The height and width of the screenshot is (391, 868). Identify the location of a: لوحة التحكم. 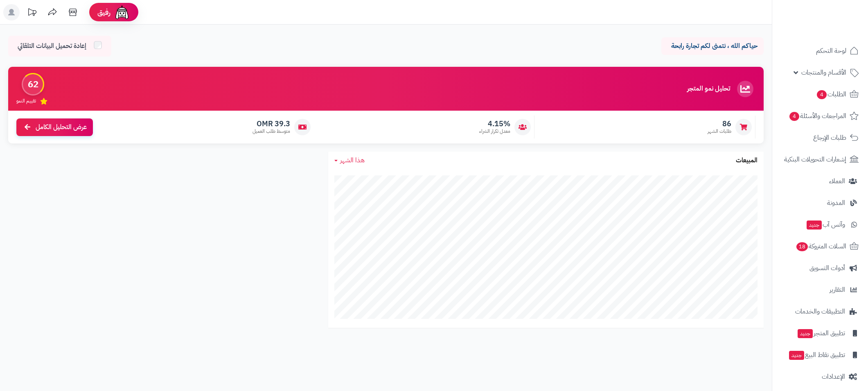
(820, 51).